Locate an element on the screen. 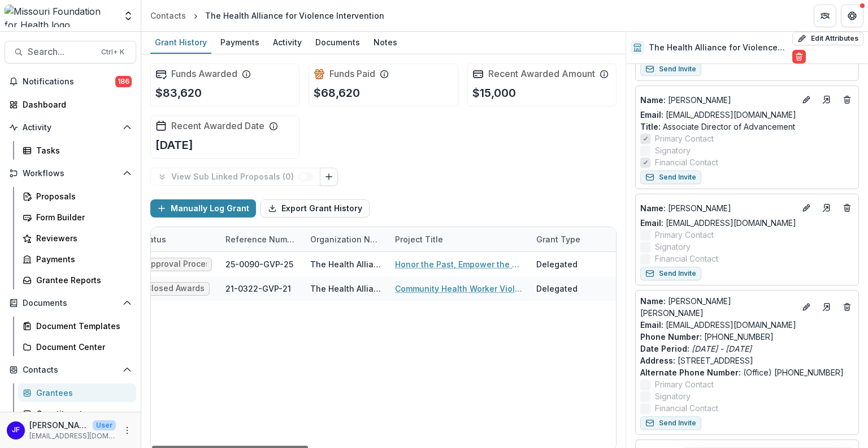 This screenshot has width=868, height=448. div: Reference Number is located at coordinates (261, 238).